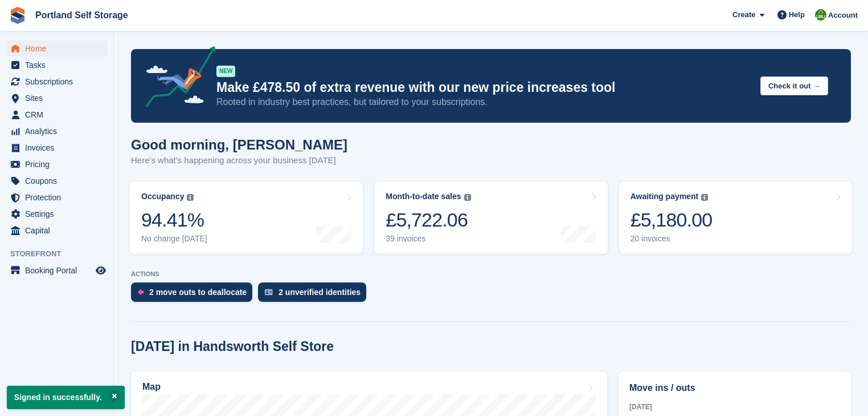 The width and height of the screenshot is (868, 416). What do you see at coordinates (59, 181) in the screenshot?
I see `span: Coupons` at bounding box center [59, 181].